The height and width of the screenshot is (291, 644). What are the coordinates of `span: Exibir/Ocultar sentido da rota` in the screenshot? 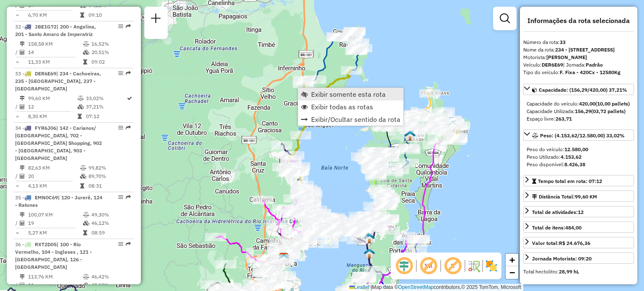 It's located at (356, 120).